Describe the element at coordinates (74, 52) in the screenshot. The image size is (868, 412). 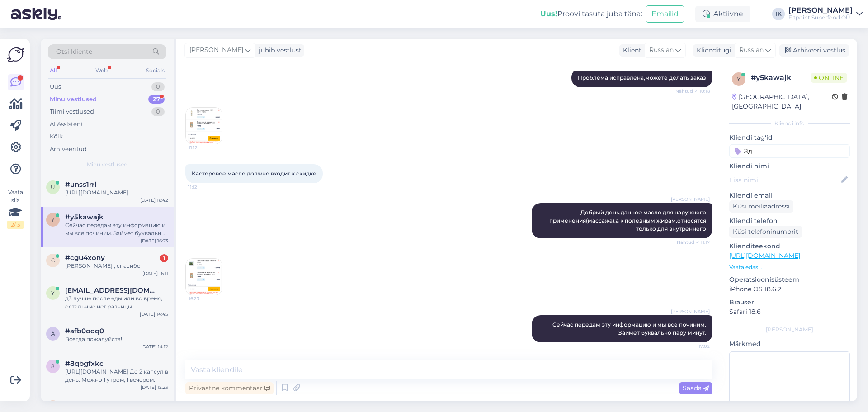
I see `span: Otsi kliente` at that location.